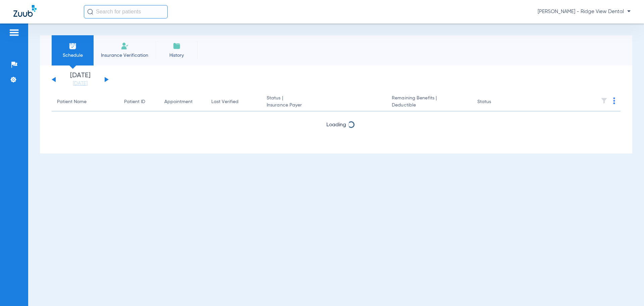 The image size is (644, 306). Describe the element at coordinates (25, 11) in the screenshot. I see `img: Zuub Logo` at that location.